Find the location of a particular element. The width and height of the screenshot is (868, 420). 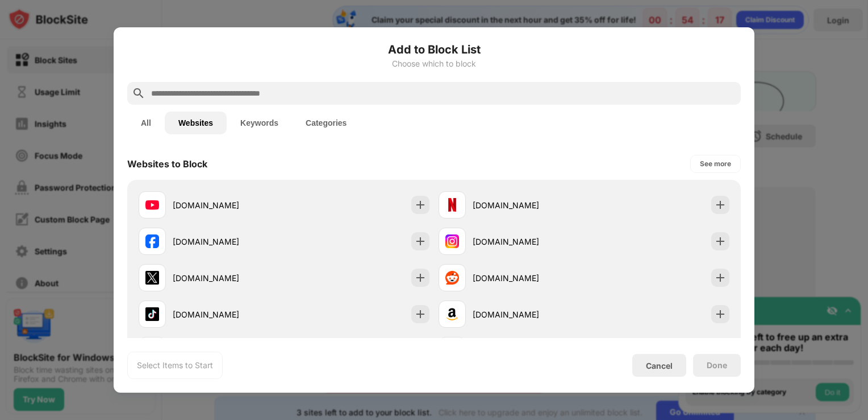

div: Choose which to block is located at coordinates (434, 64).